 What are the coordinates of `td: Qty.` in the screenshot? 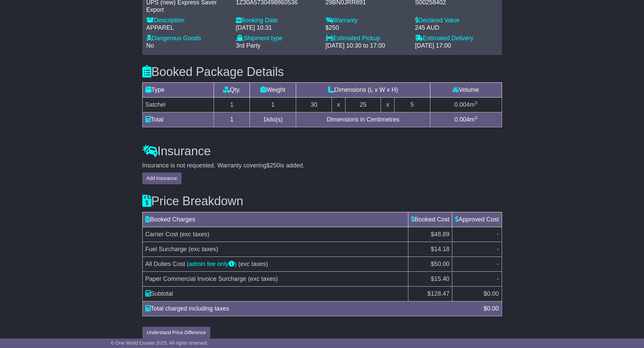 It's located at (232, 90).